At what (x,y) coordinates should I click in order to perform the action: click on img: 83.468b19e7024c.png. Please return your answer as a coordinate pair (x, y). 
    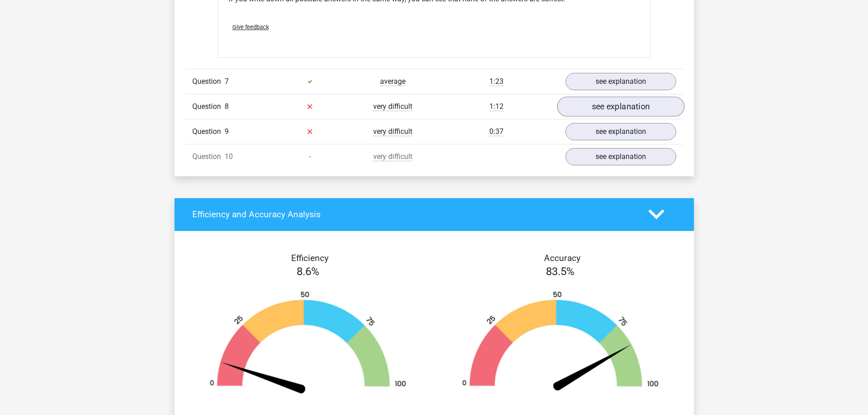
    Looking at the image, I should click on (561, 343).